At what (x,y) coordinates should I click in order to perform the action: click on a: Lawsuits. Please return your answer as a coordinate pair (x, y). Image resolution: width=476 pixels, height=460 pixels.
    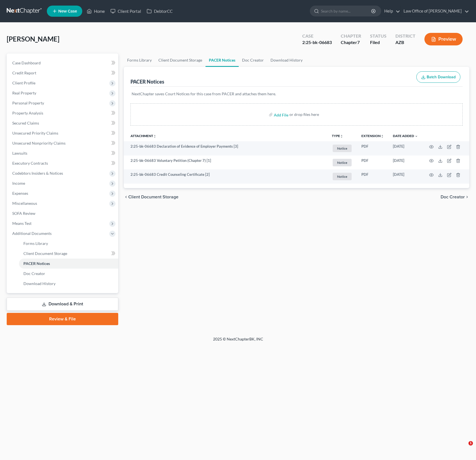
    Looking at the image, I should click on (63, 153).